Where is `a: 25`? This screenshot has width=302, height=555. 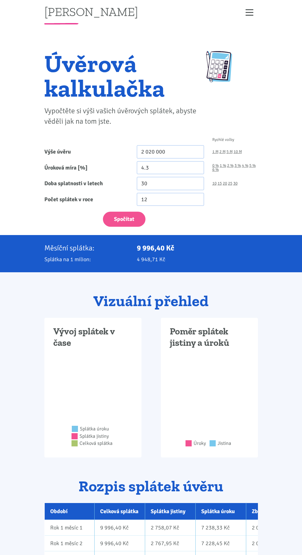
a: 25 is located at coordinates (230, 183).